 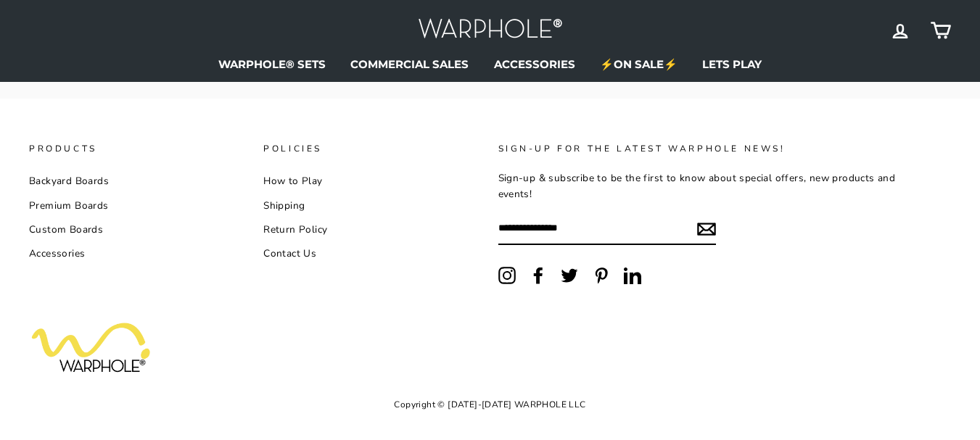 I want to click on a: Contact Us, so click(x=289, y=254).